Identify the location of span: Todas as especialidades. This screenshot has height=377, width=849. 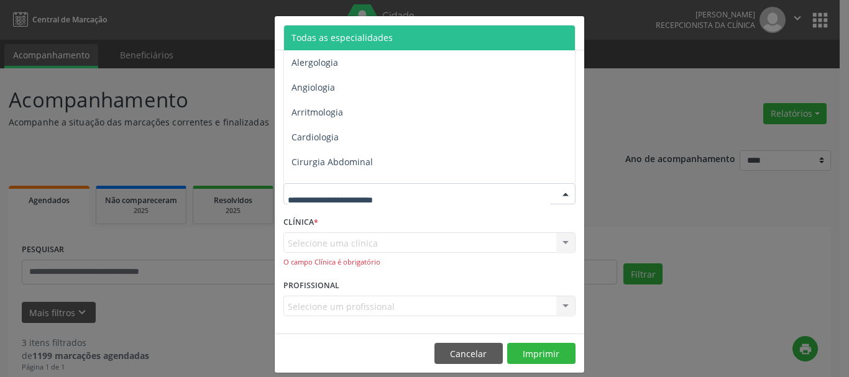
(342, 37).